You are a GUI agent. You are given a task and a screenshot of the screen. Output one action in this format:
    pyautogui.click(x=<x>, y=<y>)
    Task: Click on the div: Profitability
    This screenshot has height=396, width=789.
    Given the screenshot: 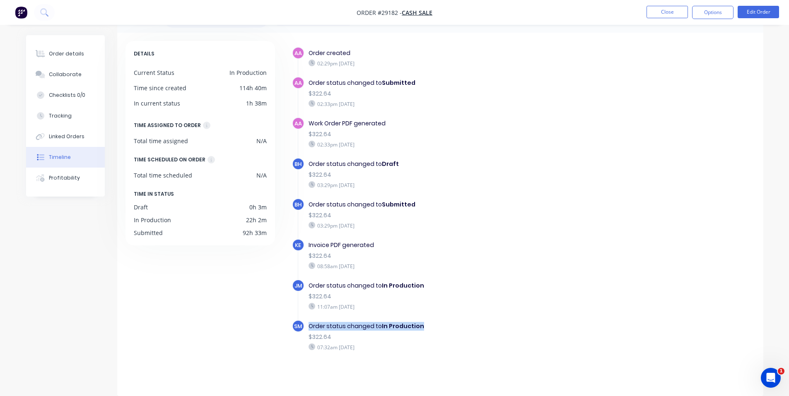 What is the action you would take?
    pyautogui.click(x=64, y=178)
    